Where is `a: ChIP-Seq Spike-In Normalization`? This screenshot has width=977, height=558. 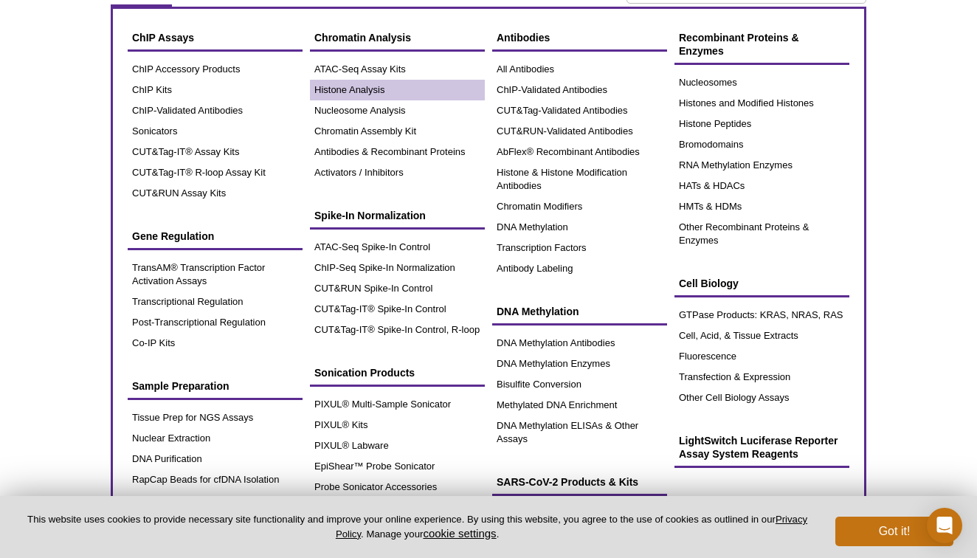 a: ChIP-Seq Spike-In Normalization is located at coordinates (397, 268).